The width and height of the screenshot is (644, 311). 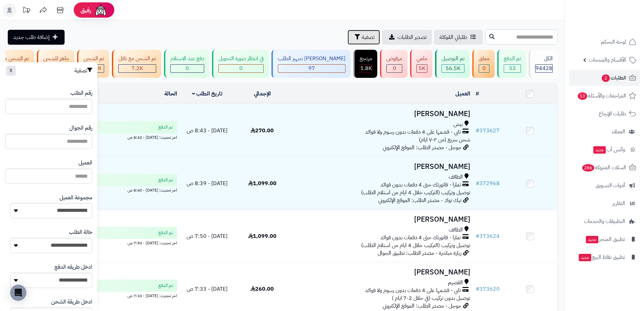 I want to click on img: logo-2.png, so click(x=618, y=26).